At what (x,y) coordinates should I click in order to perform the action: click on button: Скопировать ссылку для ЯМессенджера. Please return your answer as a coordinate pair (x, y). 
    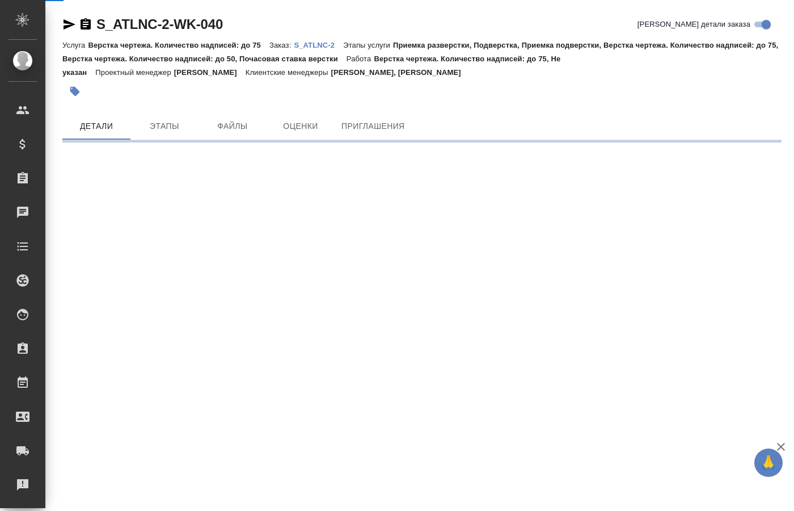
    Looking at the image, I should click on (69, 24).